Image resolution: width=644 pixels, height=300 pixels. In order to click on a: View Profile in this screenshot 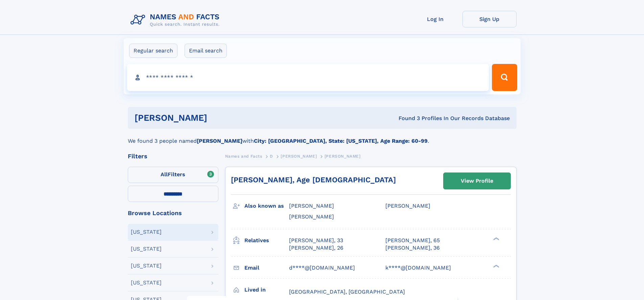, I will do `click(477, 181)`.